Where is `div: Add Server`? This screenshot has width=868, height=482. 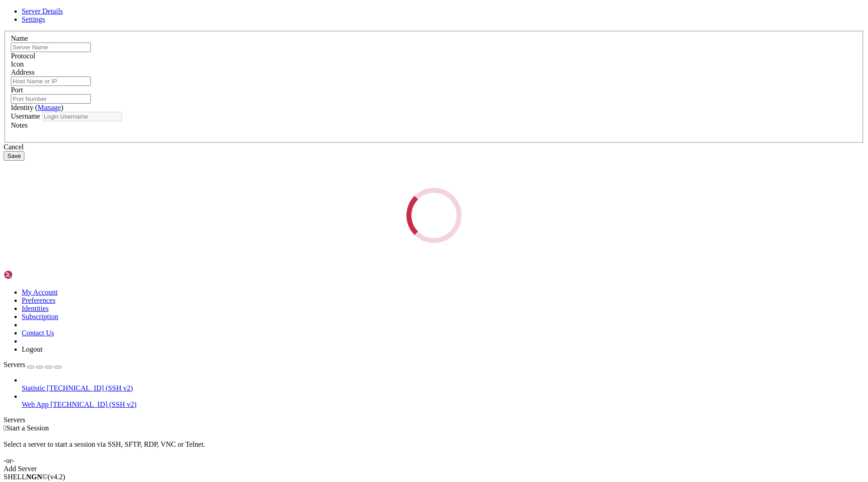
div: Add Server is located at coordinates (434, 469).